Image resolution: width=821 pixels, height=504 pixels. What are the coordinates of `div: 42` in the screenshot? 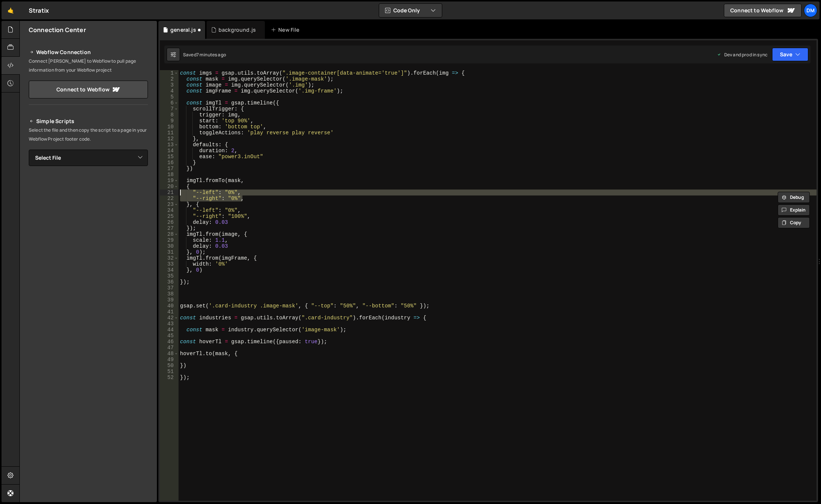 It's located at (169, 318).